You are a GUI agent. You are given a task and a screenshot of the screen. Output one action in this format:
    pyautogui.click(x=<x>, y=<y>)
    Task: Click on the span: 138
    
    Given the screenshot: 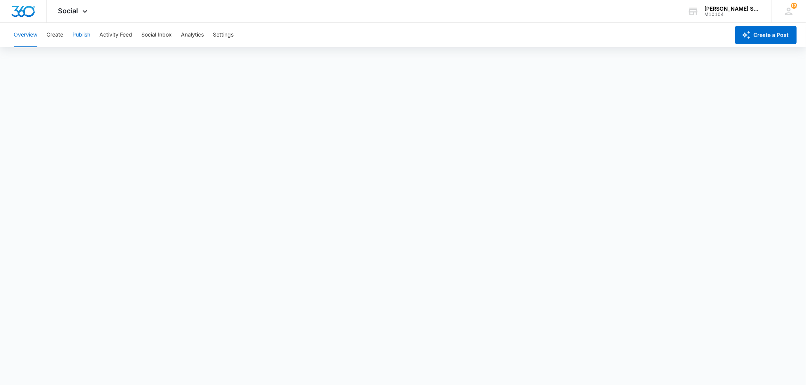 What is the action you would take?
    pyautogui.click(x=794, y=6)
    